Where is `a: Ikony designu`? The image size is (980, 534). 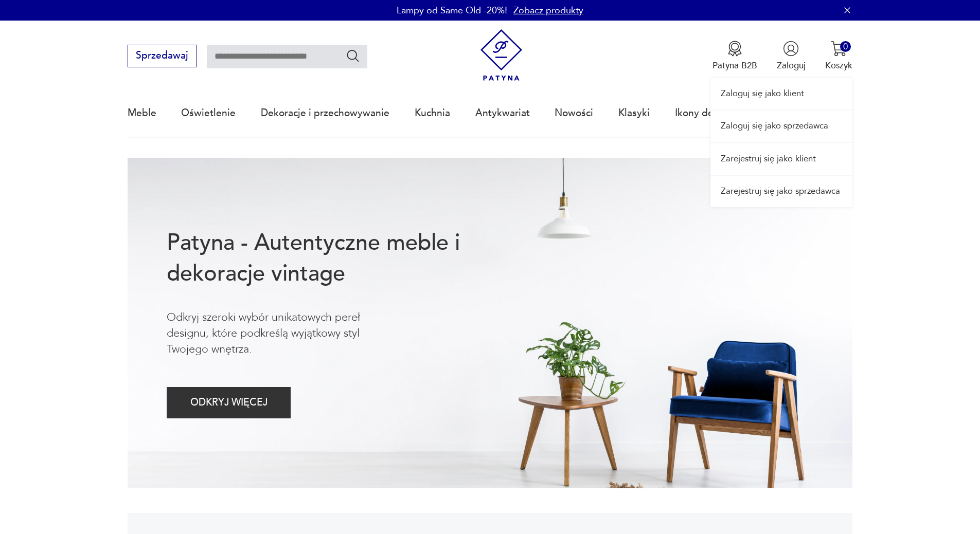 a: Ikony designu is located at coordinates (706, 113).